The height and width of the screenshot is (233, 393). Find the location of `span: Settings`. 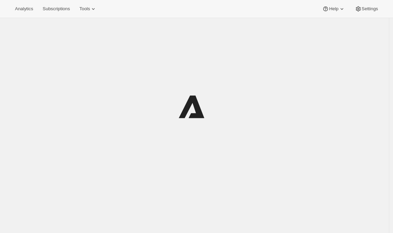

span: Settings is located at coordinates (369, 9).